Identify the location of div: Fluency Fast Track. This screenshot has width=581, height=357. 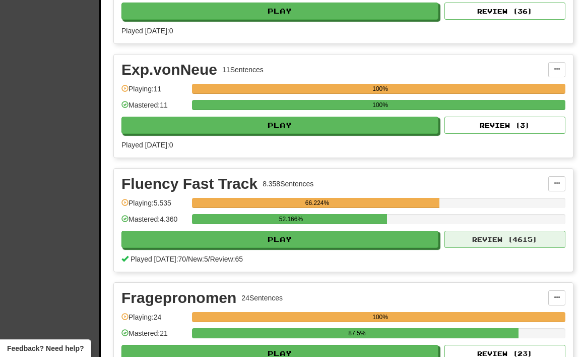
(190, 184).